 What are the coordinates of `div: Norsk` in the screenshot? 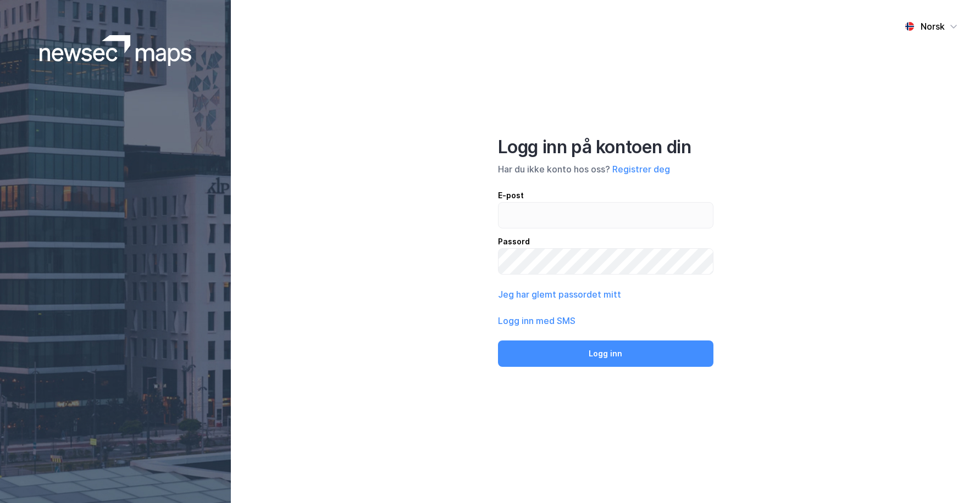 It's located at (932, 27).